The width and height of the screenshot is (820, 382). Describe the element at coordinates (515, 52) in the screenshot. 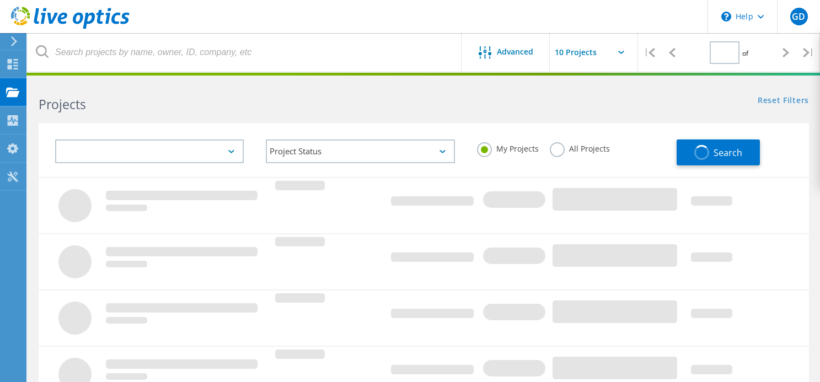

I see `span: Advanced` at that location.